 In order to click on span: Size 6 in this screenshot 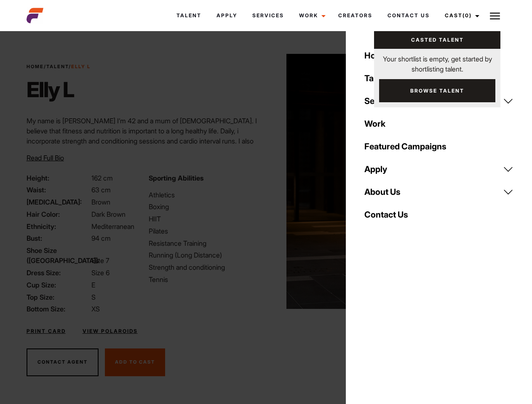, I will do `click(100, 272)`.